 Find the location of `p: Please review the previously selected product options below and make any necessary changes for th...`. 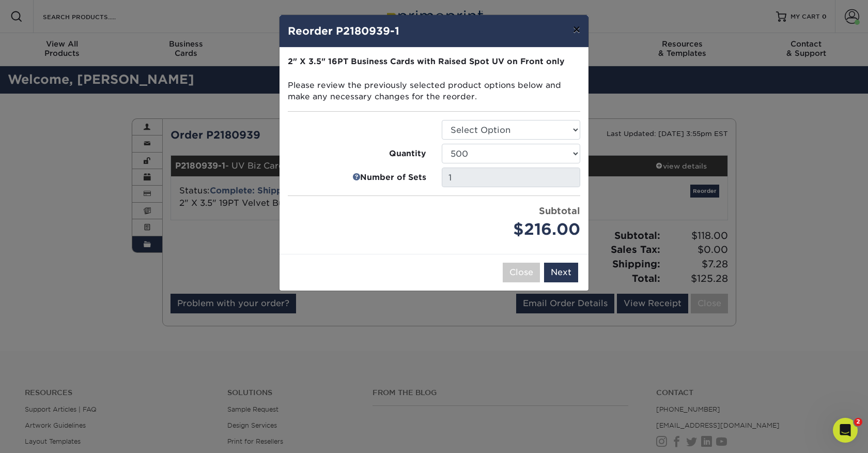

p: Please review the previously selected product options below and make any necessary changes for th... is located at coordinates (434, 79).